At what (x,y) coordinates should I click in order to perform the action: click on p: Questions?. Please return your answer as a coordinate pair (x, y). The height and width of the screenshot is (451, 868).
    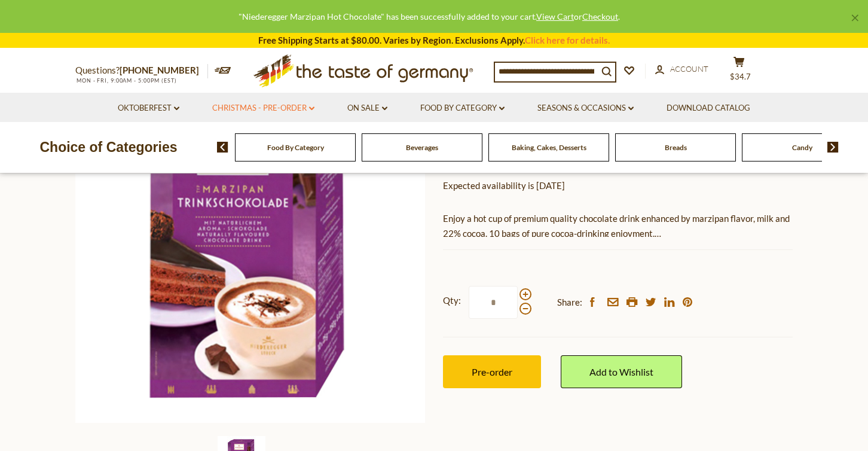
    Looking at the image, I should click on (142, 71).